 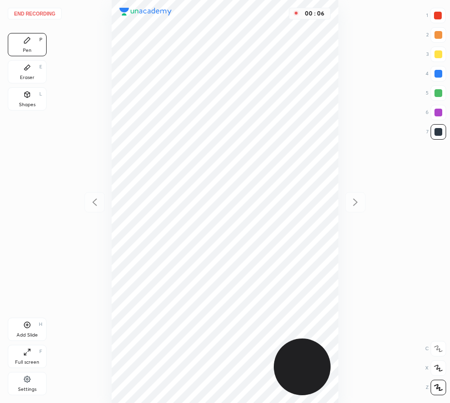 I want to click on div: 3, so click(x=436, y=54).